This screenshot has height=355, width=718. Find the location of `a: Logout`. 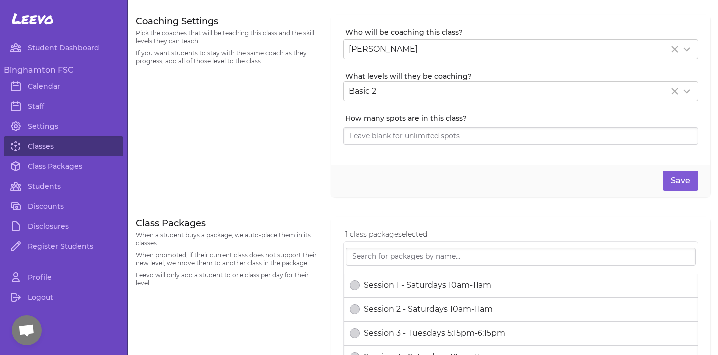

a: Logout is located at coordinates (63, 297).